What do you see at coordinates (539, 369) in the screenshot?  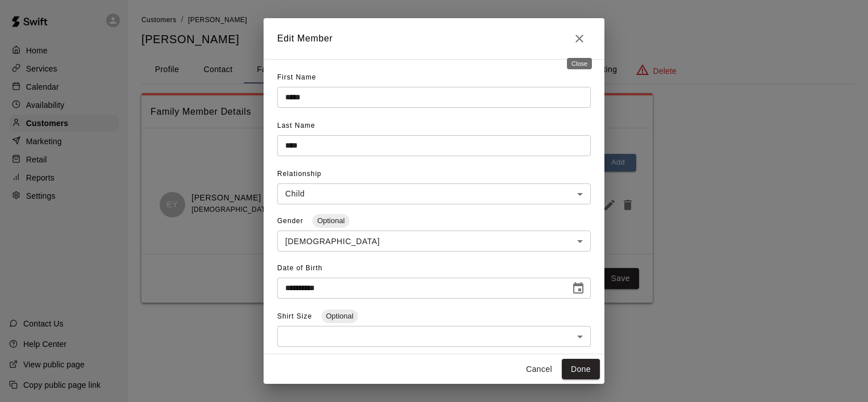 I see `button: Cancel` at bounding box center [539, 369].